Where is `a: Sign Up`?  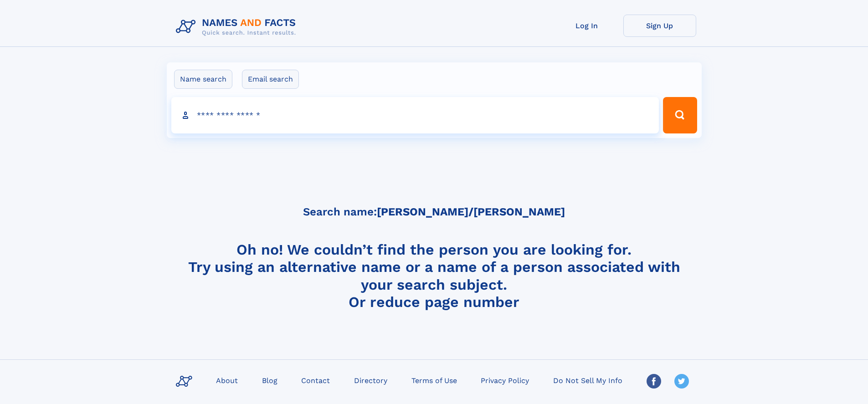
a: Sign Up is located at coordinates (660, 25).